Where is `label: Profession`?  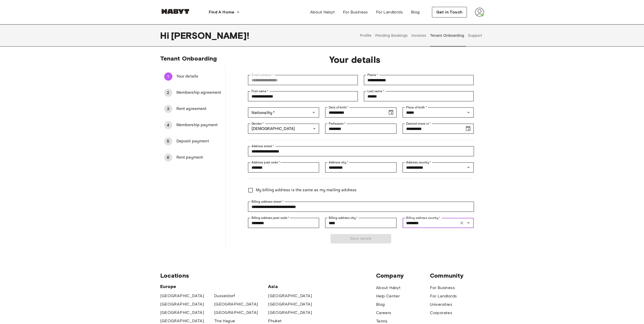 label: Profession is located at coordinates (337, 124).